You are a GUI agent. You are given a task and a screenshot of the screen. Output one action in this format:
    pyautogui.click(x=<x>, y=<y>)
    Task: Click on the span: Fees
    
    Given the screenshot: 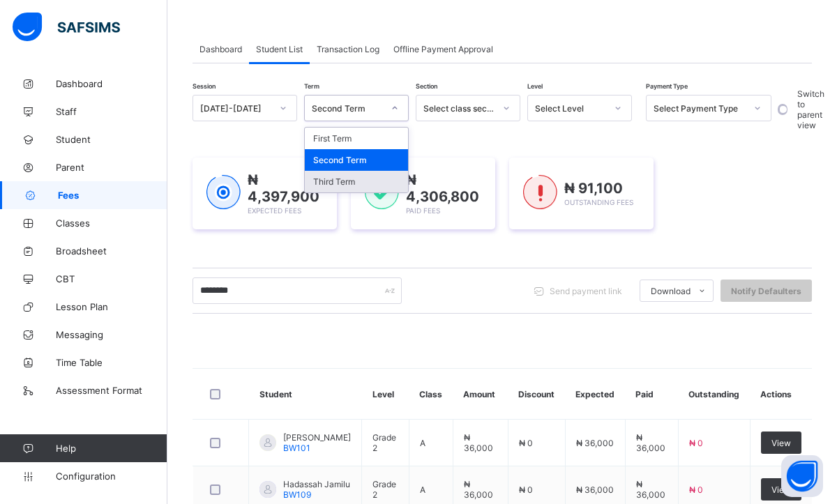 What is the action you would take?
    pyautogui.click(x=112, y=195)
    